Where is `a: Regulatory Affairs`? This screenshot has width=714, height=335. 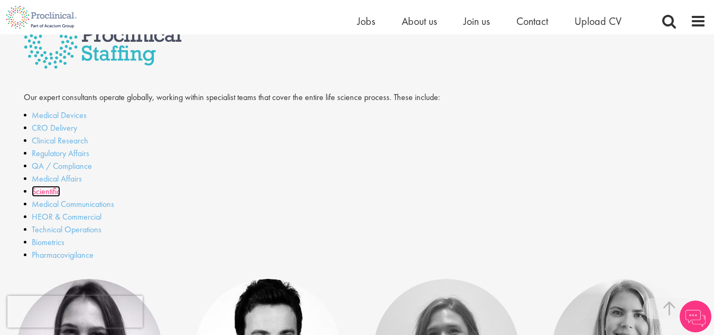
a: Regulatory Affairs is located at coordinates (60, 153).